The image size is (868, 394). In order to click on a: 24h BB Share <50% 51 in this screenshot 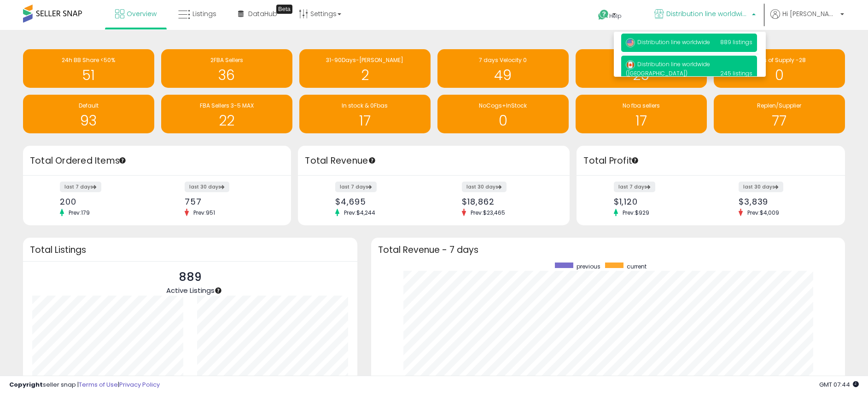, I will do `click(88, 68)`.